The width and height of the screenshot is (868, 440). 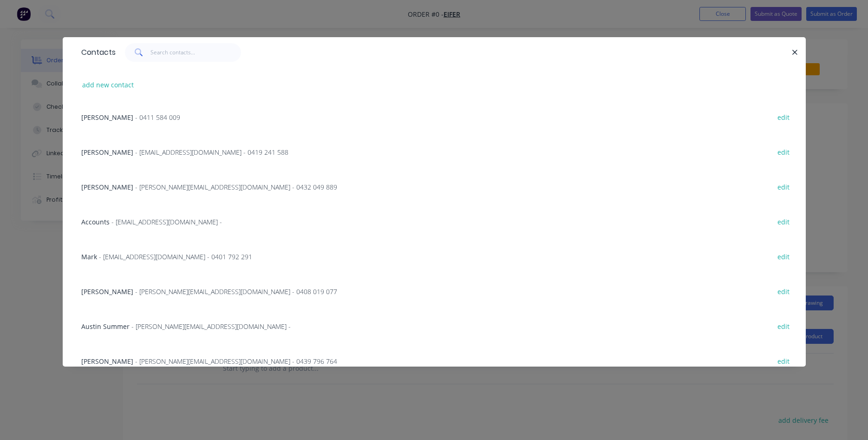 I want to click on span: - 0411 584 009, so click(x=158, y=117).